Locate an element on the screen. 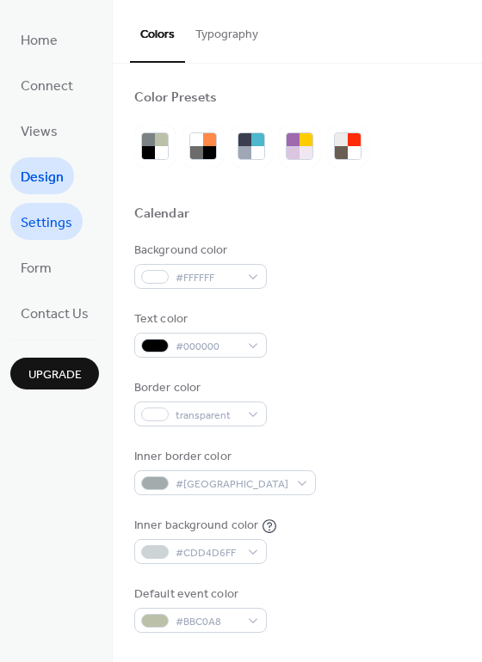  span: transparent is located at coordinates (207, 415).